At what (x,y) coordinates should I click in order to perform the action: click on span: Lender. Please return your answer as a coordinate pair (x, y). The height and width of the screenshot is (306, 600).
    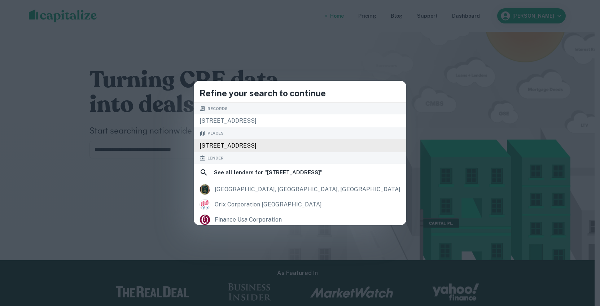
    Looking at the image, I should click on (215, 158).